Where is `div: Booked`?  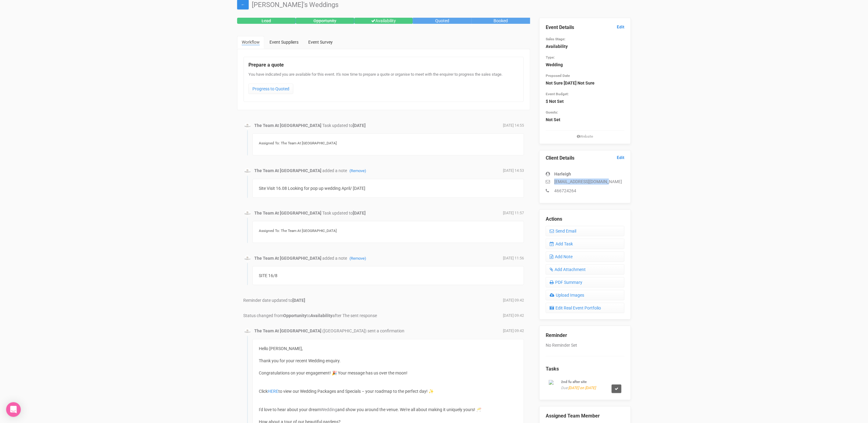 div: Booked is located at coordinates (501, 21).